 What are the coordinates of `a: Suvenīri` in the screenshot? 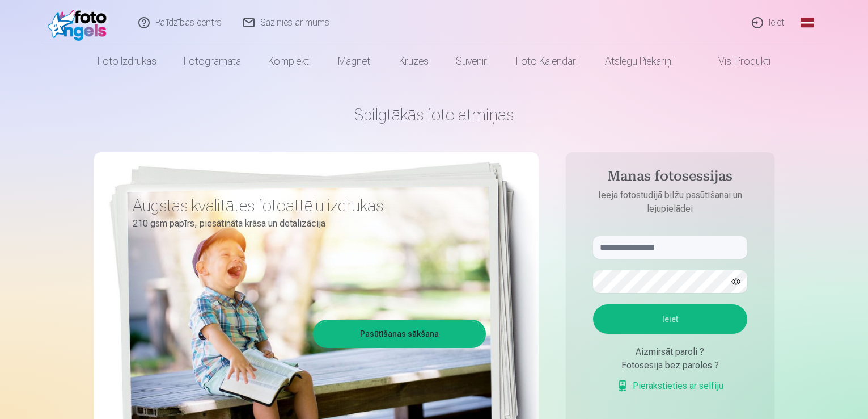 It's located at (472, 62).